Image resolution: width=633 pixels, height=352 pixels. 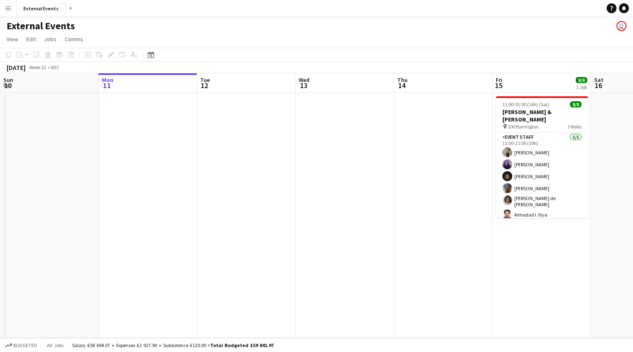 What do you see at coordinates (8, 80) in the screenshot?
I see `span: Sun` at bounding box center [8, 80].